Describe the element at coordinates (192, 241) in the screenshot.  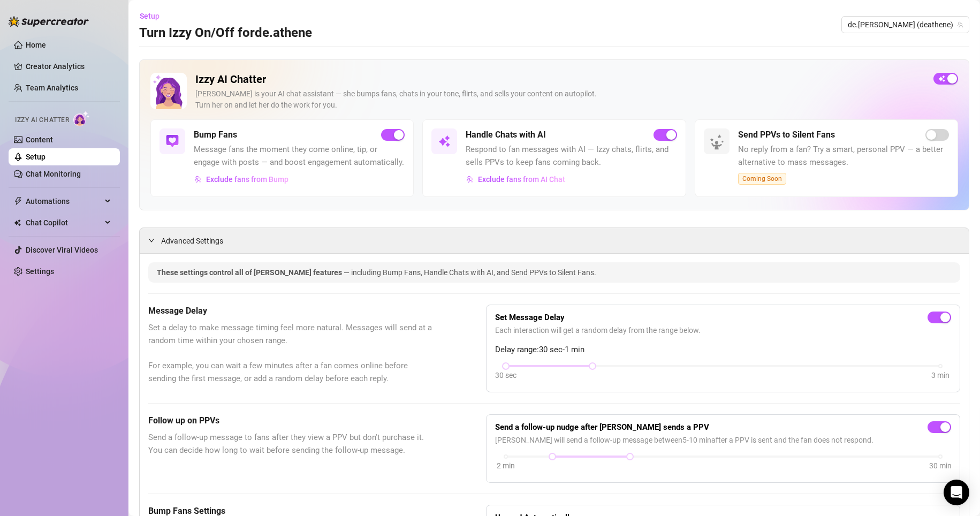
I see `span: Advanced Settings` at that location.